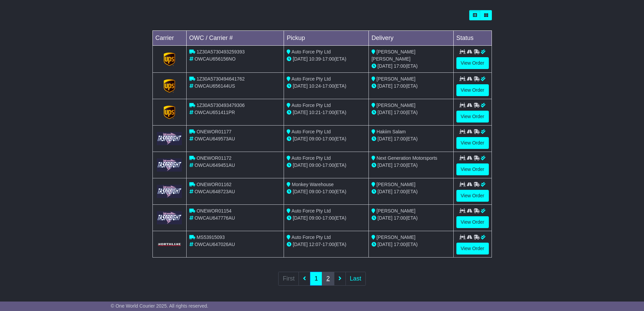 The height and width of the screenshot is (311, 644). I want to click on span: © One World Courier 2025. All rights reserved., so click(160, 306).